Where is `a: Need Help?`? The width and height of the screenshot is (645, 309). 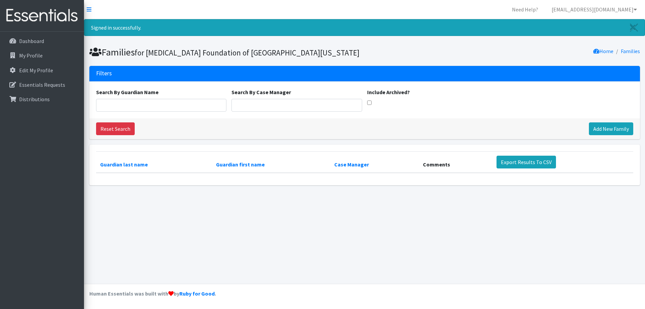 a: Need Help? is located at coordinates (525, 9).